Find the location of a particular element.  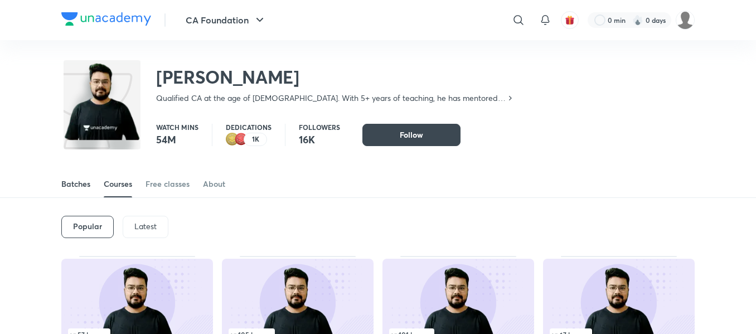

p: 1K is located at coordinates (255, 139).